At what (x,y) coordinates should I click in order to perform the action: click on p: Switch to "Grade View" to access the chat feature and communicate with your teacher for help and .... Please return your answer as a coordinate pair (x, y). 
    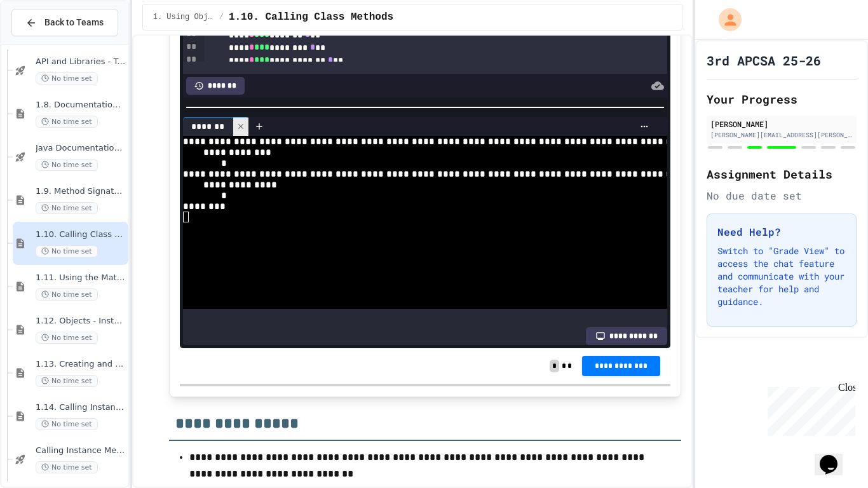
    Looking at the image, I should click on (782, 276).